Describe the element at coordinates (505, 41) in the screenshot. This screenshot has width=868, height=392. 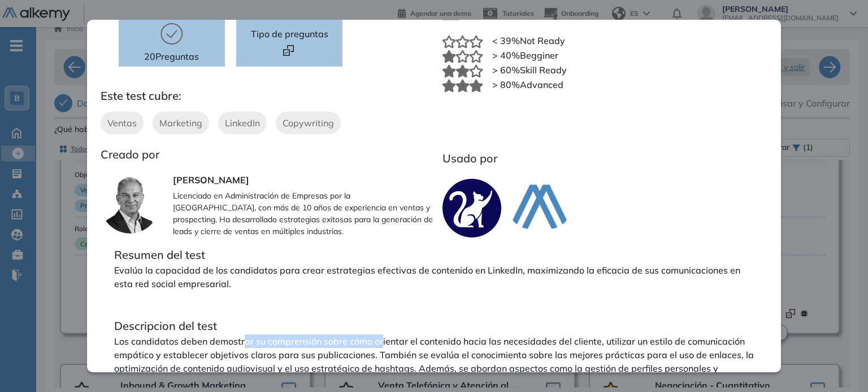
I see `span: < 39%` at that location.